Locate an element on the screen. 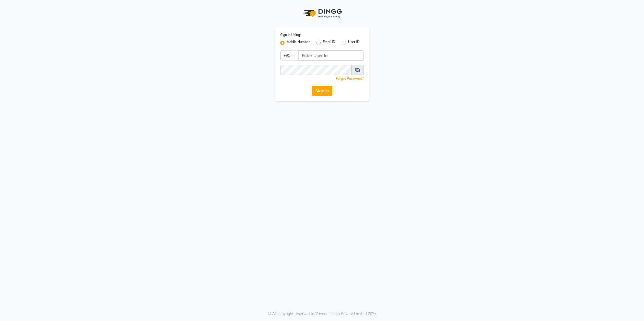  label: User ID is located at coordinates (354, 43).